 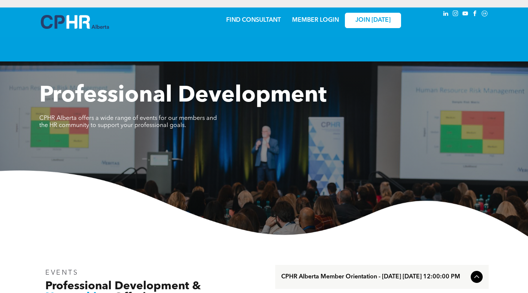 I want to click on a: linkedin, so click(x=445, y=14).